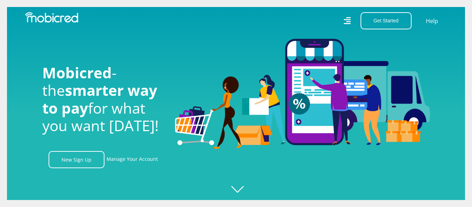 The width and height of the screenshot is (472, 207). I want to click on button: Get Started, so click(386, 21).